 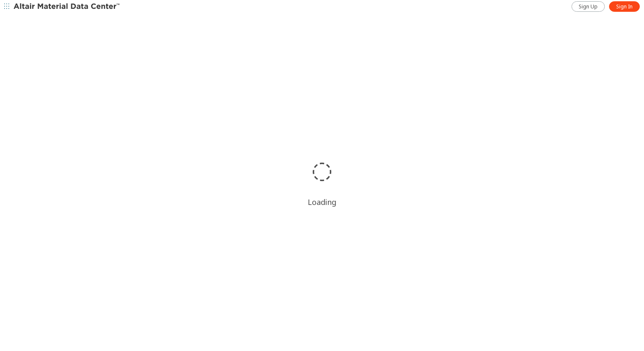 What do you see at coordinates (588, 7) in the screenshot?
I see `a: Sign Up` at bounding box center [588, 7].